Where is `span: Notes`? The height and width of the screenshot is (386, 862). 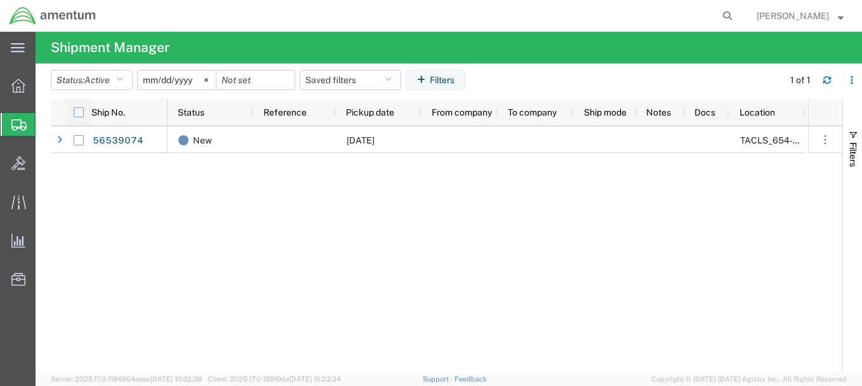 span: Notes is located at coordinates (658, 112).